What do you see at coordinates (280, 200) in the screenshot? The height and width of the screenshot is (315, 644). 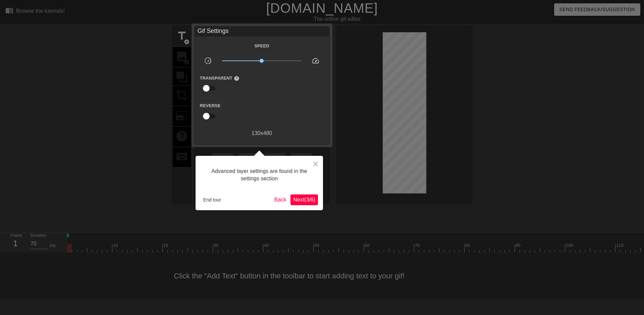 I see `button: Back` at bounding box center [280, 200].